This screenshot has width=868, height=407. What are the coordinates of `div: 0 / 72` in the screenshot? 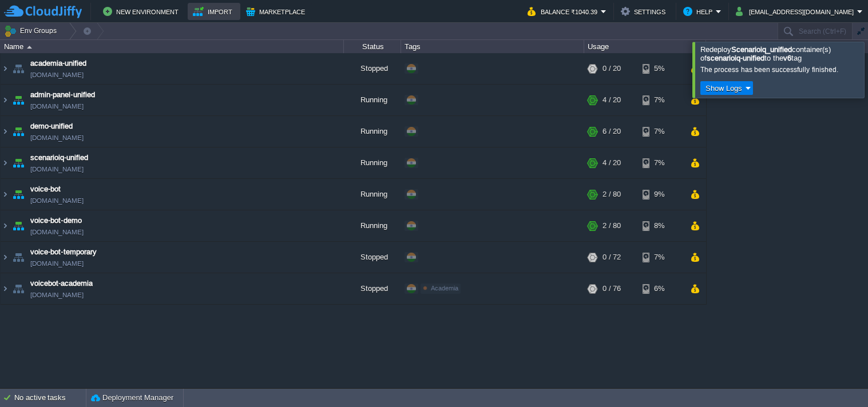 It's located at (612, 258).